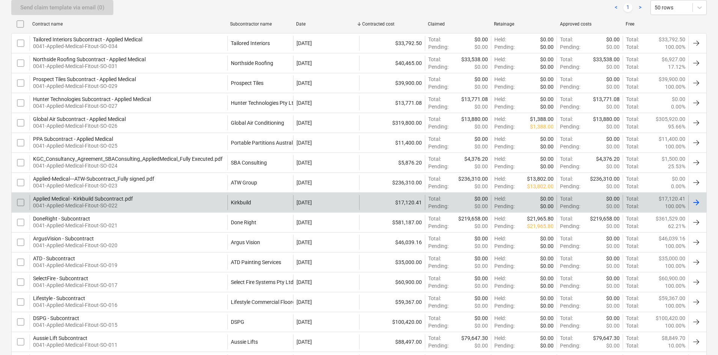 The width and height of the screenshot is (718, 355). I want to click on div: Free, so click(655, 24).